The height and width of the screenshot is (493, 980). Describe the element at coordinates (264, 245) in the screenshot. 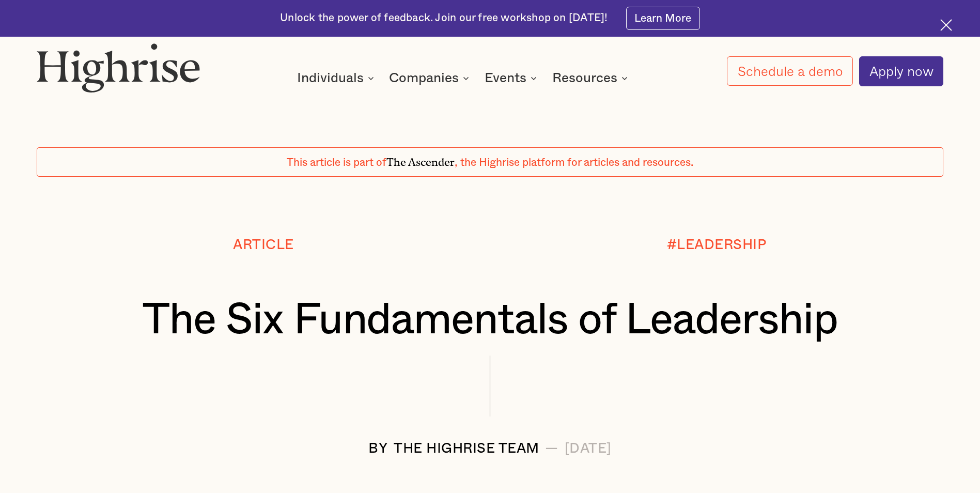

I see `div: Article` at that location.